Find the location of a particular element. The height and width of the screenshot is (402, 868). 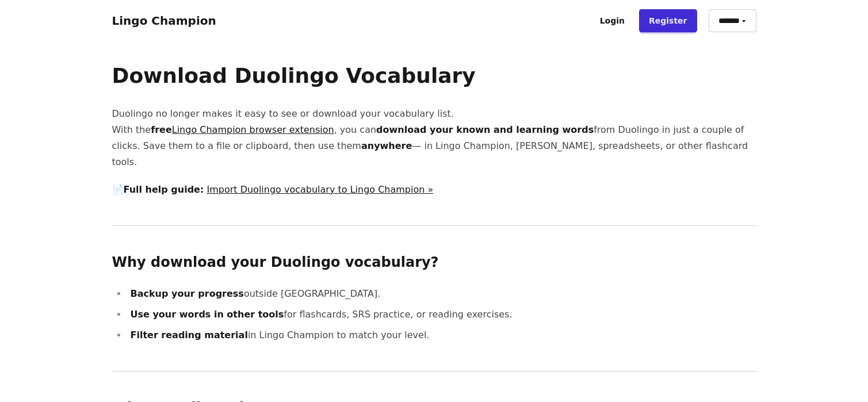

li: in Lingo Champion to match your level. is located at coordinates (442, 335).